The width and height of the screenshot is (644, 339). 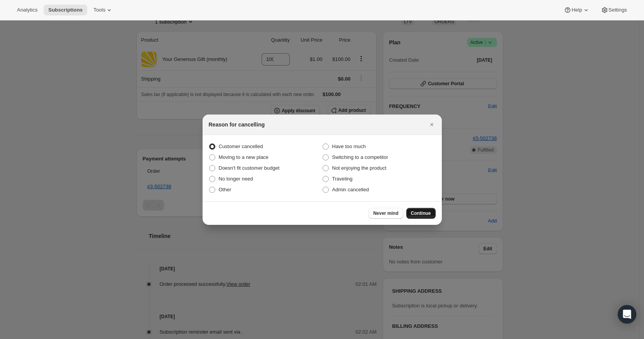 I want to click on span: Not enjoying the product, so click(x=359, y=168).